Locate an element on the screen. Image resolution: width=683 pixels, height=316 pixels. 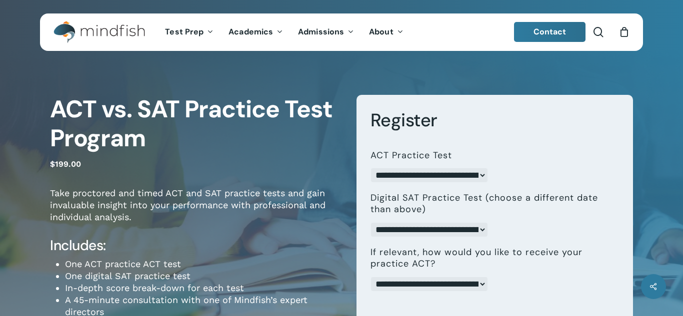
h3: Register is located at coordinates (495, 120).